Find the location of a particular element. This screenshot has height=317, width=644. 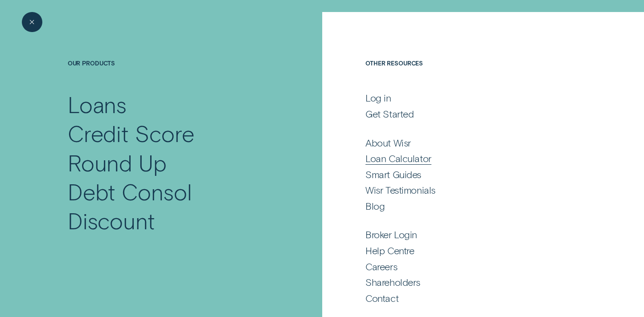

div: Loans is located at coordinates (97, 104).